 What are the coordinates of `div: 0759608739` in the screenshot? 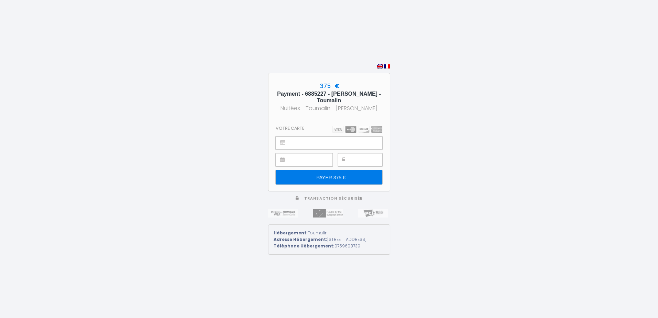 It's located at (329, 246).